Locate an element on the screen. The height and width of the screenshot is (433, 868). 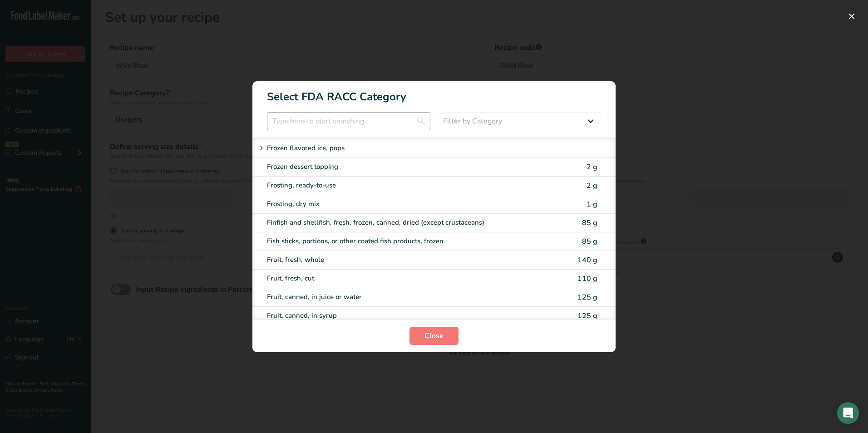
span: 140 g is located at coordinates (588, 260).